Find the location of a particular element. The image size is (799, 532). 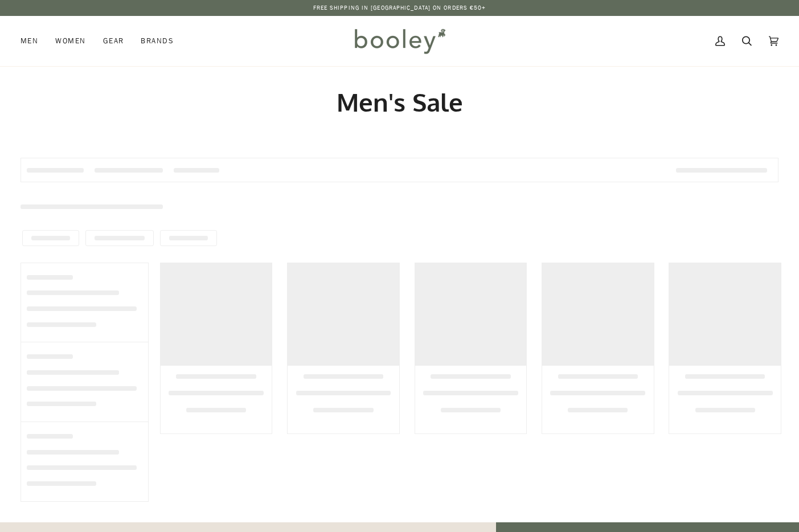

span: Gear is located at coordinates (113, 41).